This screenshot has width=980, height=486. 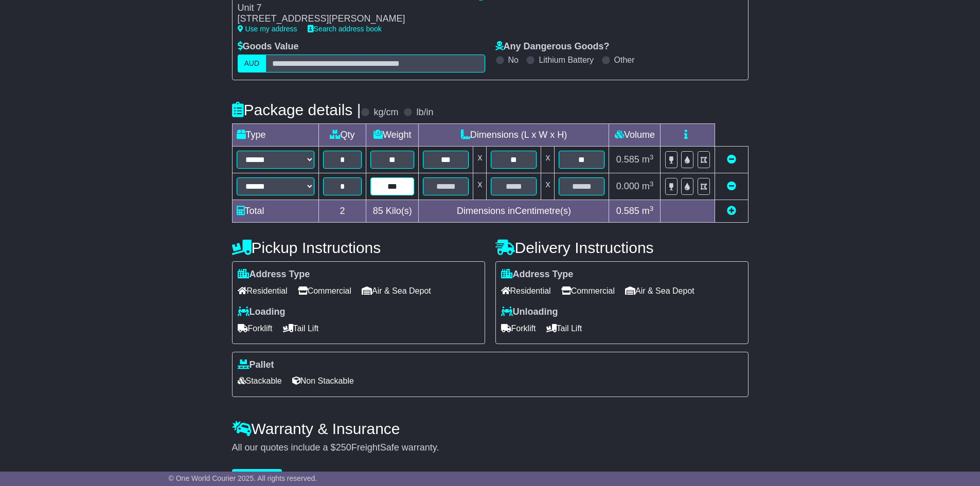 I want to click on td: Kilo(s), so click(x=393, y=212).